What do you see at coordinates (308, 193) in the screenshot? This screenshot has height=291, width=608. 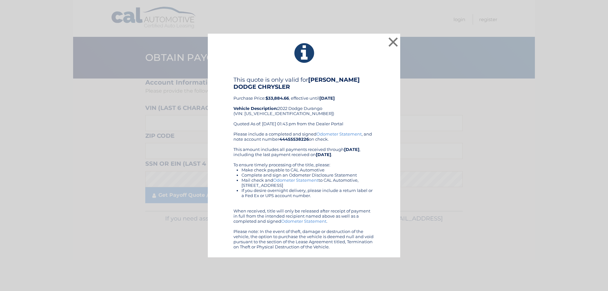 I see `li: If you desire overnight delivery, please include a return label or a Fed Ex or UPS account number.` at bounding box center [308, 193].